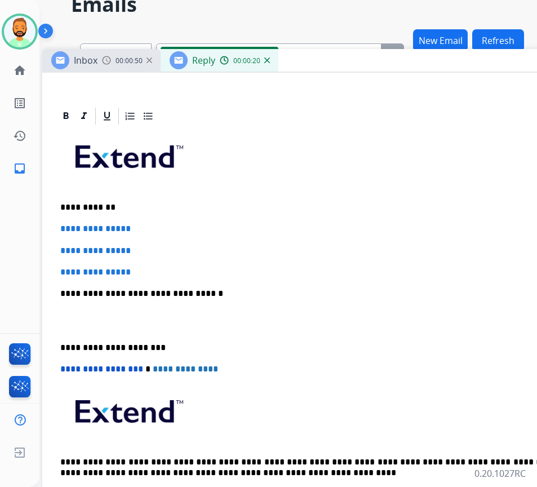 The width and height of the screenshot is (537, 487). I want to click on span: Inbox, so click(86, 60).